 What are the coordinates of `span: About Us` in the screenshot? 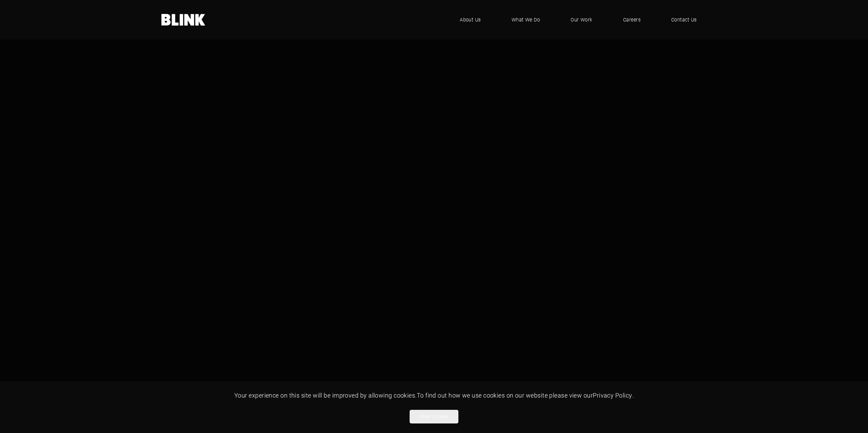 It's located at (471, 20).